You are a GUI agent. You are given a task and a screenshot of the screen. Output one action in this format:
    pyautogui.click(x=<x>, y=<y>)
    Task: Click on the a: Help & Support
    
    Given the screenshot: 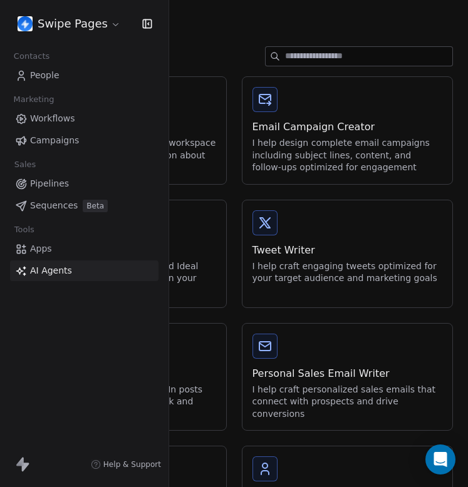 What is the action you would take?
    pyautogui.click(x=126, y=465)
    